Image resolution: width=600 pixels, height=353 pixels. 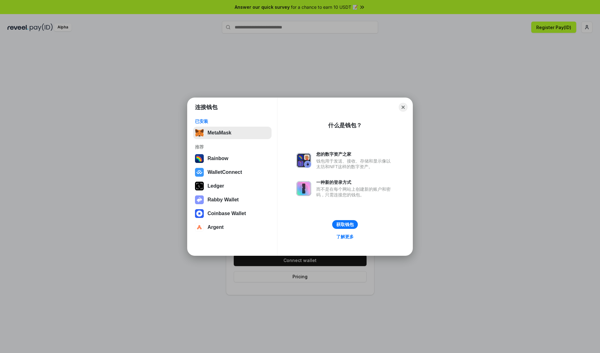 What do you see at coordinates (232, 133) in the screenshot?
I see `button: MetaMask` at bounding box center [232, 133].